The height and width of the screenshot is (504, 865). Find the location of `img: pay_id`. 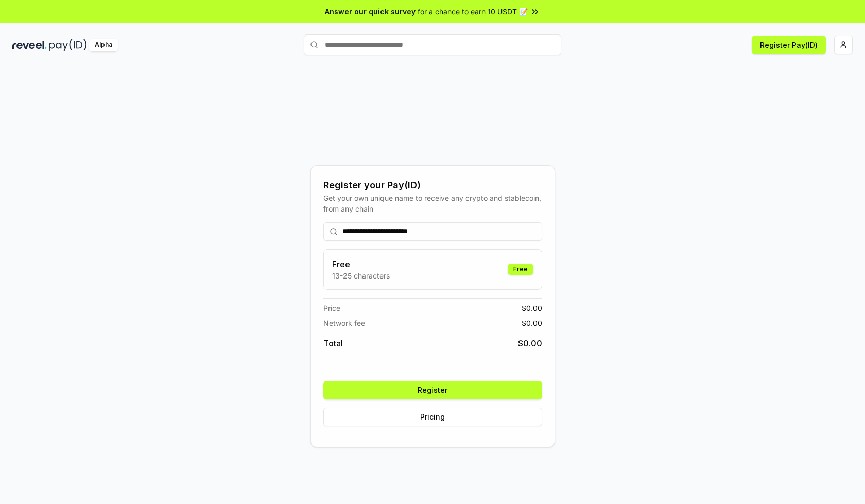

img: pay_id is located at coordinates (68, 45).